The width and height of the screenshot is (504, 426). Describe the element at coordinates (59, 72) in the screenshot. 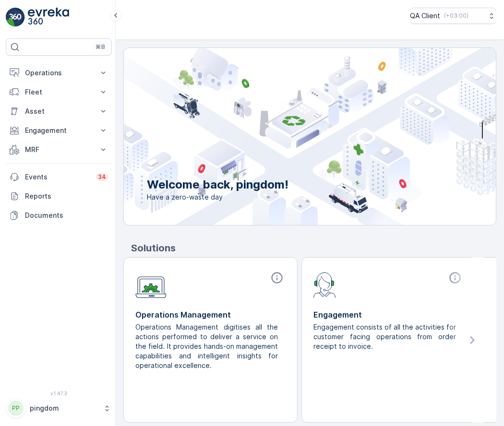

I see `p: Operations` at that location.